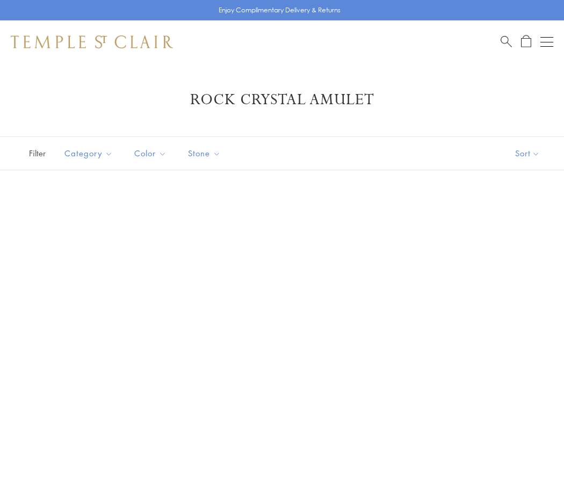 Image resolution: width=564 pixels, height=477 pixels. Describe the element at coordinates (280, 10) in the screenshot. I see `p: Enjoy Complimentary Delivery & Returns` at that location.